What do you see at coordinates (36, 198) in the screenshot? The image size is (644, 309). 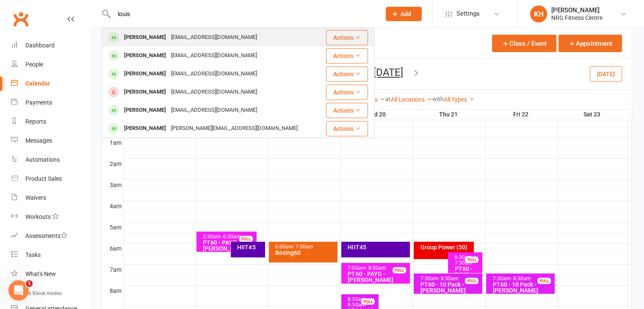 I see `div: Waivers` at bounding box center [36, 198].